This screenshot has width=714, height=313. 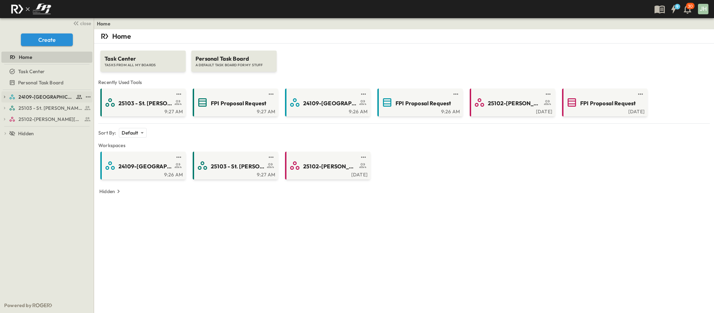 I want to click on a: Task Center, so click(x=46, y=71).